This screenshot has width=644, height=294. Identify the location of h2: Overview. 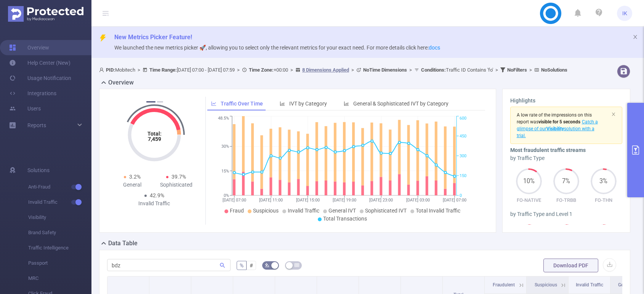
(121, 82).